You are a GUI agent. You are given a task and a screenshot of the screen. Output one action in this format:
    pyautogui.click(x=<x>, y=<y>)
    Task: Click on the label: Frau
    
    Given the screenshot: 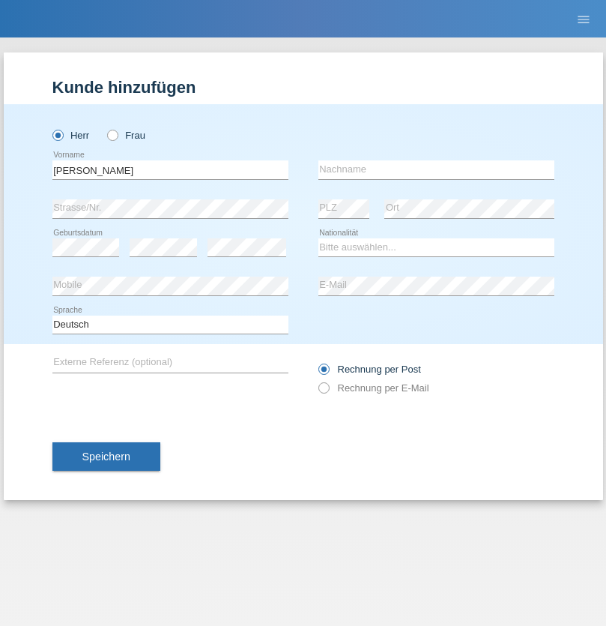 What is the action you would take?
    pyautogui.click(x=126, y=135)
    